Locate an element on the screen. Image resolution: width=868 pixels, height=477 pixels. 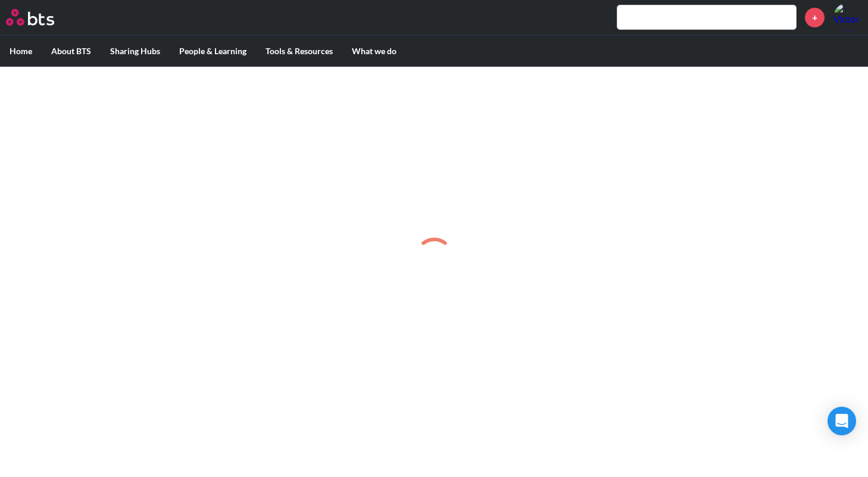
img: Victor Brandao is located at coordinates (848, 17).